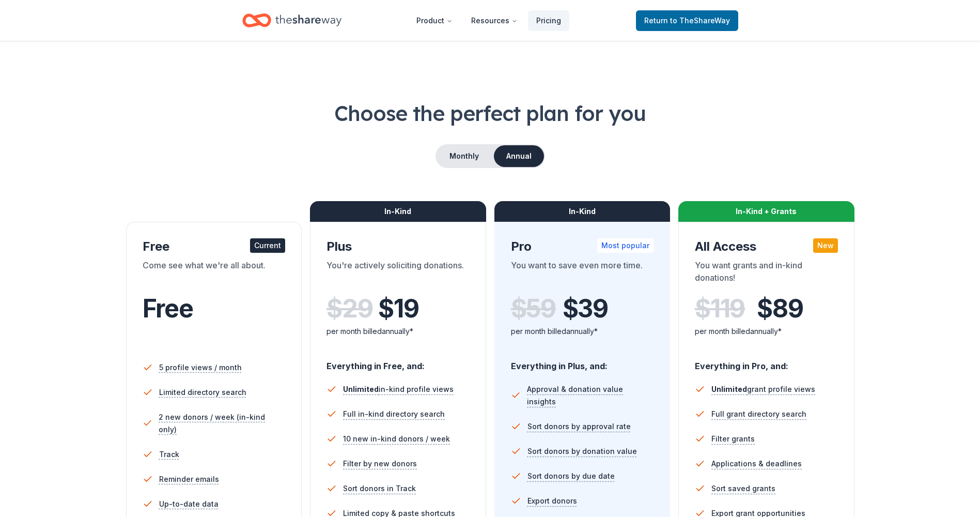 The height and width of the screenshot is (517, 980). Describe the element at coordinates (268, 246) in the screenshot. I see `div: Current` at that location.